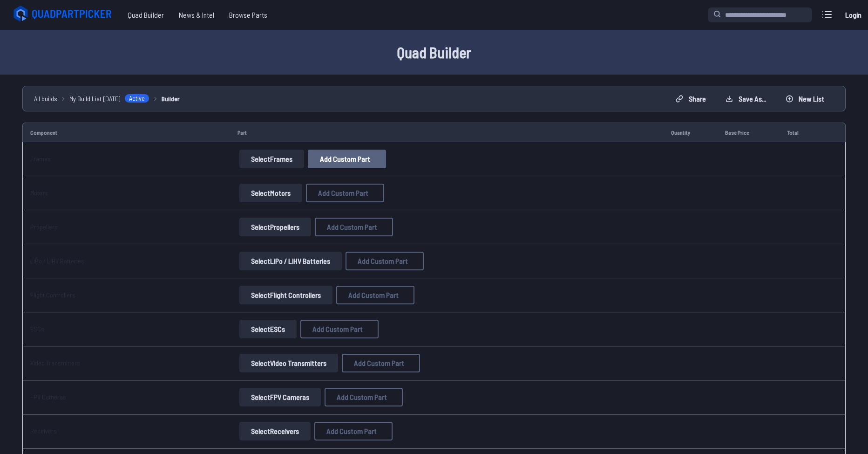  Describe the element at coordinates (37, 328) in the screenshot. I see `a: ESCs` at that location.